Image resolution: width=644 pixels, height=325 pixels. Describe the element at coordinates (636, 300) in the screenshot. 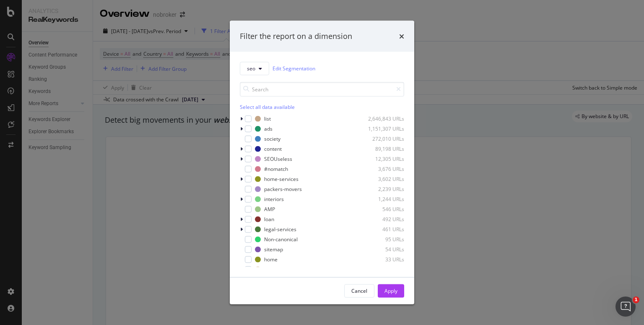

I see `span: 1` at that location.